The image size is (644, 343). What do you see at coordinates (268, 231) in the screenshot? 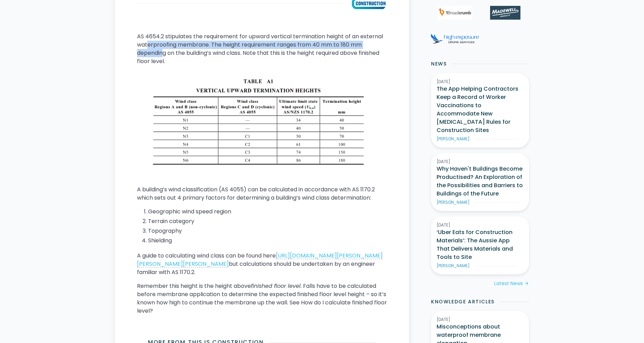
I see `li: Topography` at bounding box center [268, 231].